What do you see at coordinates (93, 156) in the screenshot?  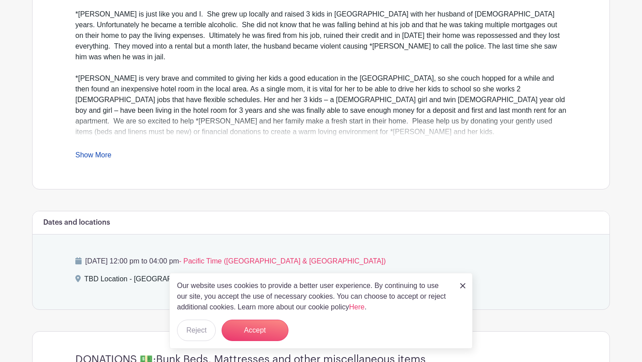 I see `a: Show More` at bounding box center [93, 156].